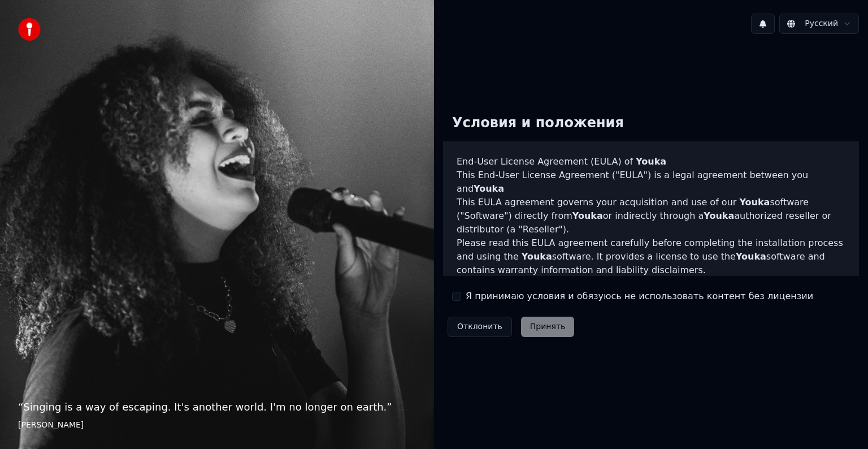  What do you see at coordinates (639, 297) in the screenshot?
I see `label: Я принимаю условия и обязуюсь не использовать контент без лицензии` at bounding box center [639, 297].